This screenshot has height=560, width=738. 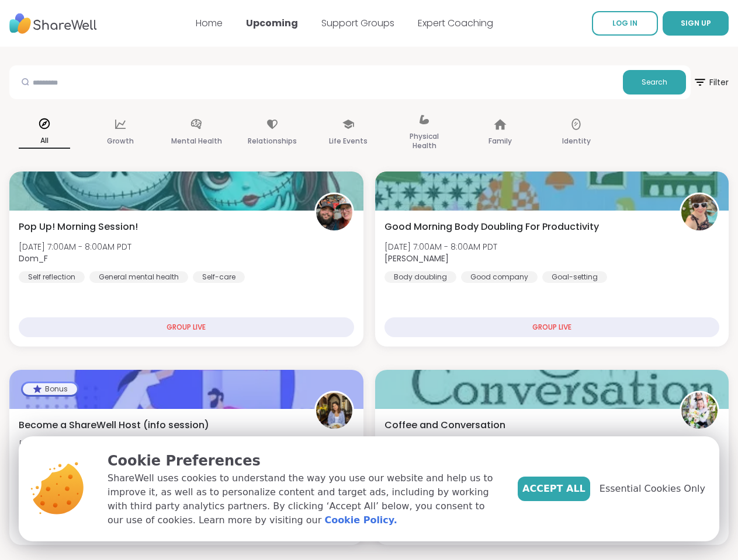 I want to click on a: Expert Coaching, so click(x=455, y=23).